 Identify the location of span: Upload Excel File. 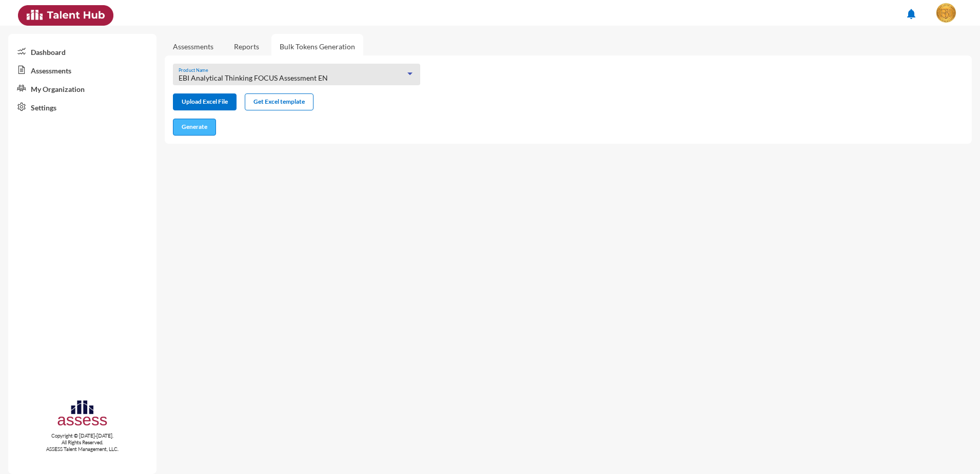
(205, 101).